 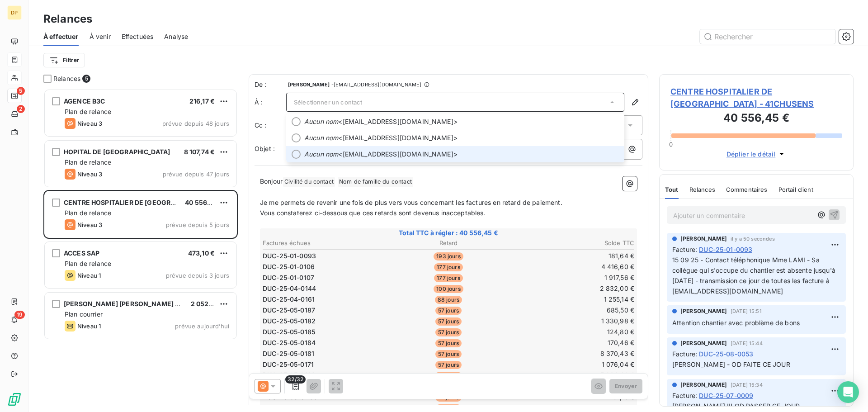 What do you see at coordinates (626, 386) in the screenshot?
I see `button: Envoyer` at bounding box center [626, 386].